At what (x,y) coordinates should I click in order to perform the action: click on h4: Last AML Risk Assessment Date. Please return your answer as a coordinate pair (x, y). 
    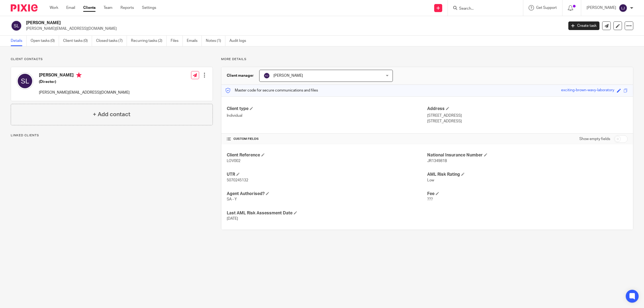
    Looking at the image, I should click on (327, 213).